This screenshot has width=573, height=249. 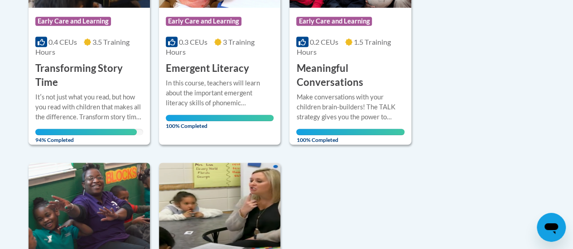 What do you see at coordinates (89, 107) in the screenshot?
I see `div: Itʹs not just what you read, but how you read with children that makes all the difference. Transf...` at bounding box center [89, 107].